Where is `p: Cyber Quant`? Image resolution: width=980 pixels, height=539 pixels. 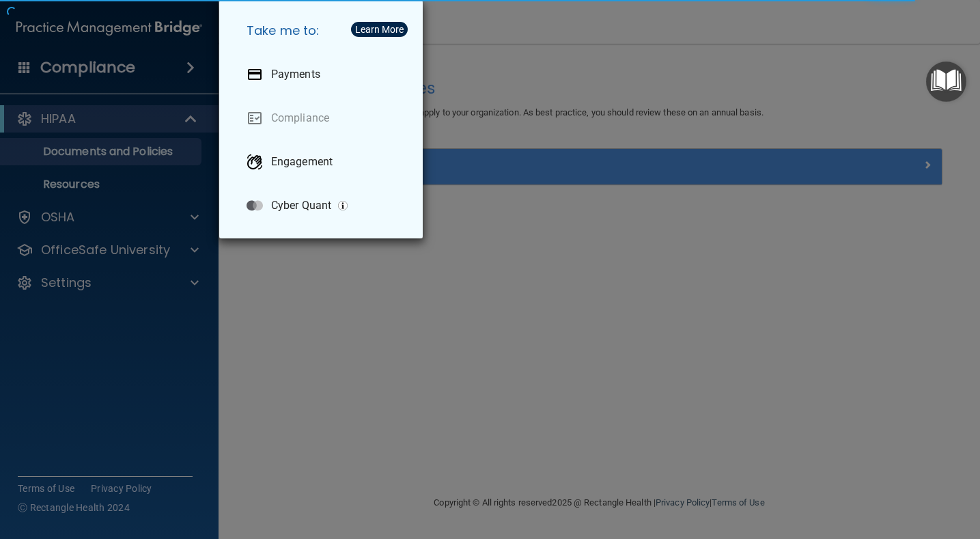 p: Cyber Quant is located at coordinates (301, 206).